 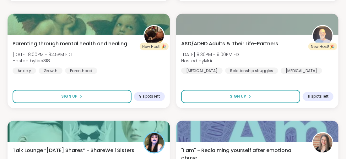 I want to click on b: MrA, so click(x=208, y=61).